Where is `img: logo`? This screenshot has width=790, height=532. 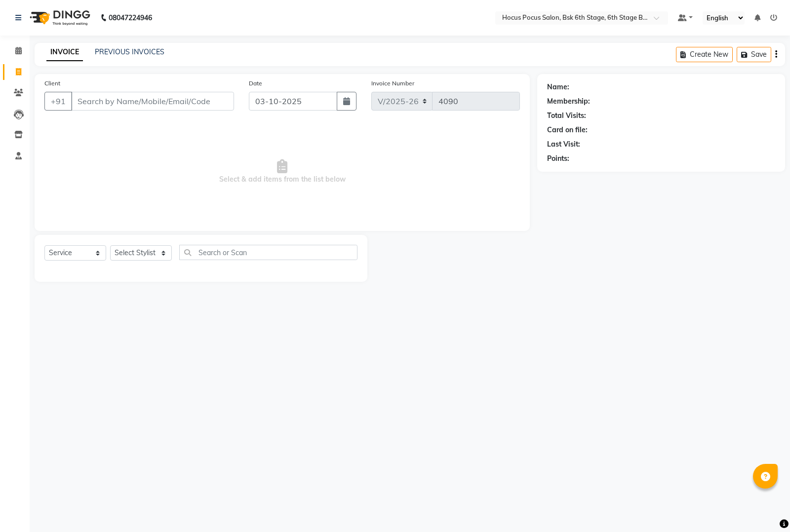 img: logo is located at coordinates (59, 18).